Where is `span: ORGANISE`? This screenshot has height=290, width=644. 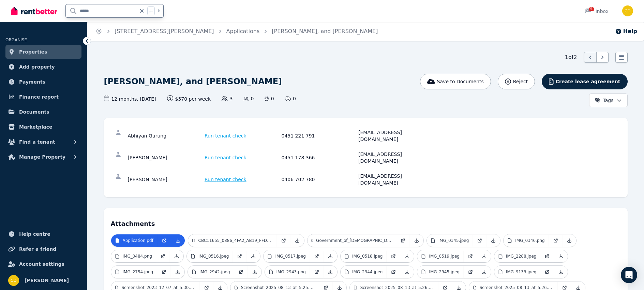
span: ORGANISE is located at coordinates (16, 40).